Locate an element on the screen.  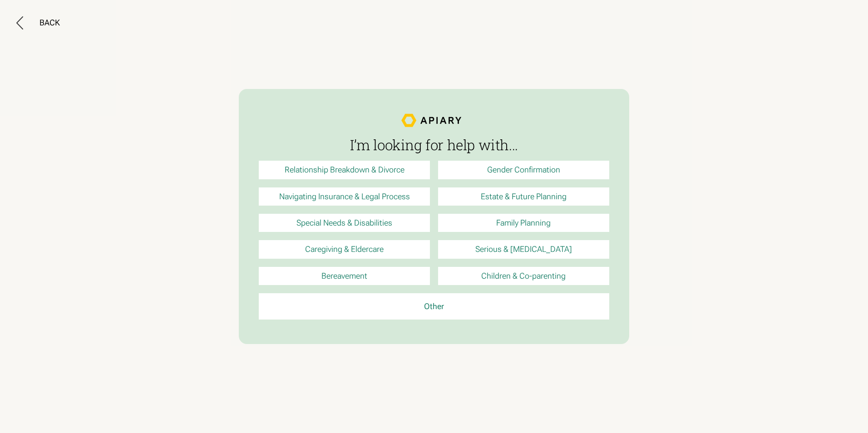
a: Special Needs & Disabilities is located at coordinates (344, 223).